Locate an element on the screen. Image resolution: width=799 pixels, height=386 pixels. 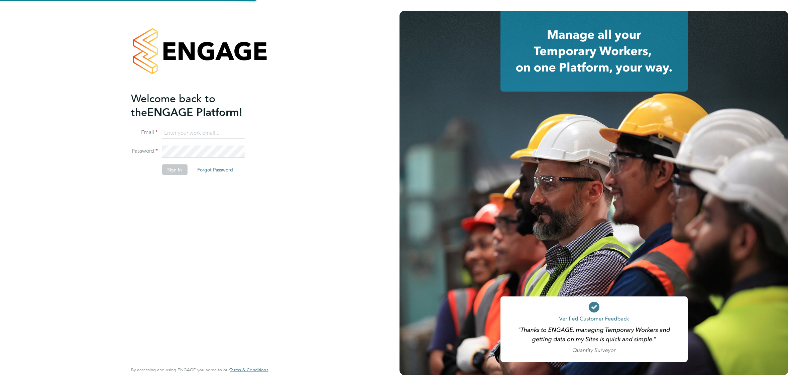
span: Welcome back to the is located at coordinates (173, 105).